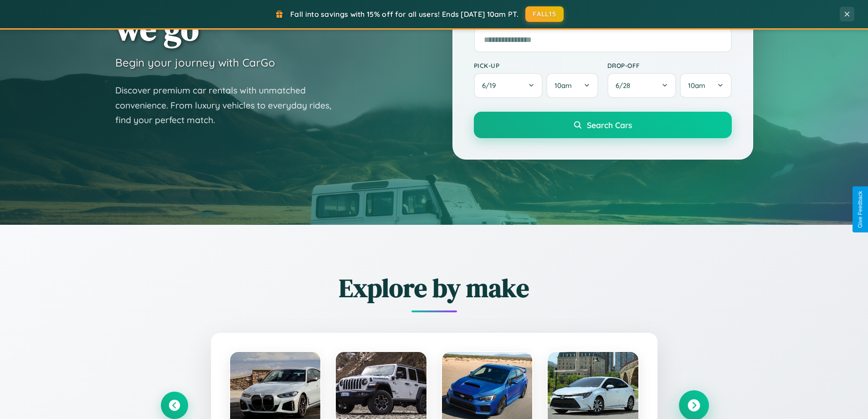  What do you see at coordinates (229, 105) in the screenshot?
I see `p: Discover premium car rentals with unmatched convenience. From luxury vehicles to everyday rides, ...` at bounding box center [229, 105].